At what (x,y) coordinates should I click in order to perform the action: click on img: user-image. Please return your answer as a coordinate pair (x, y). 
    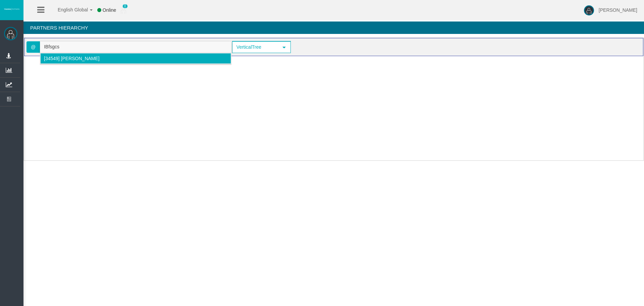
    Looking at the image, I should click on (589, 11).